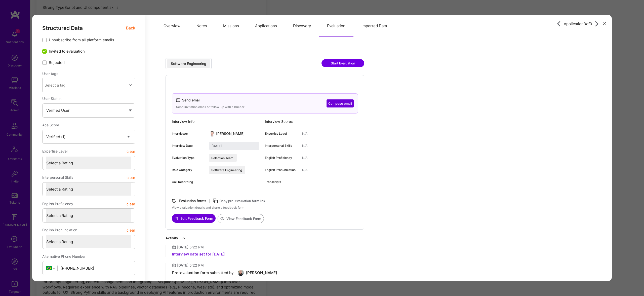 This screenshot has width=644, height=296. I want to click on img: caret, so click(131, 110).